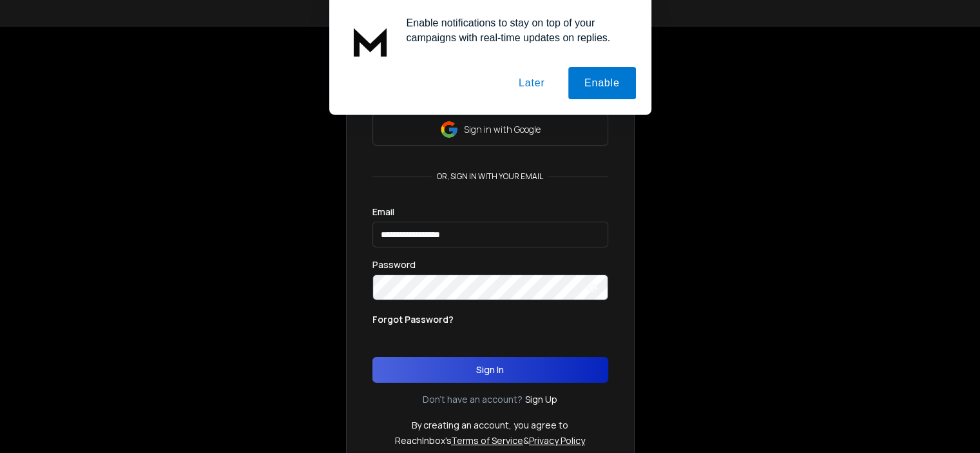  Describe the element at coordinates (516, 30) in the screenshot. I see `div: Enable notifications to stay on top of your campaigns with real-time updates on replies.` at that location.